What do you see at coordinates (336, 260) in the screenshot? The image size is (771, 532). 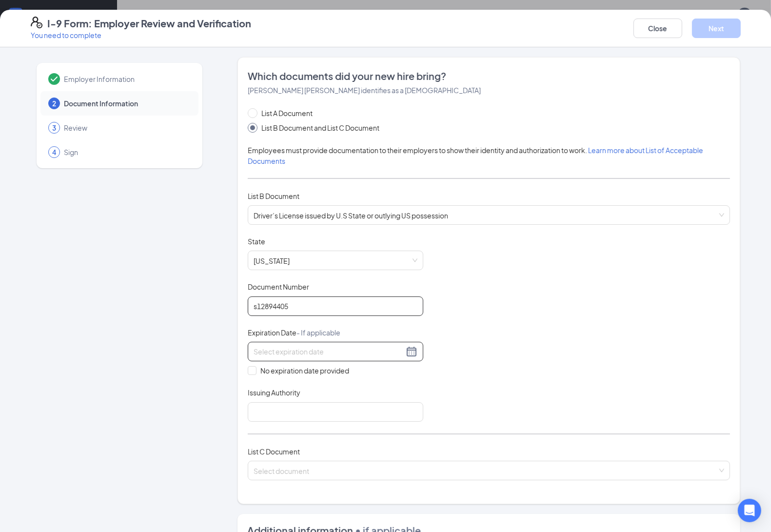 I see `span: Massachusetts` at bounding box center [336, 260].